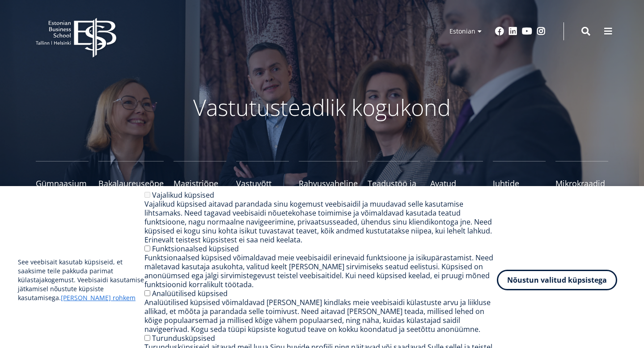  What do you see at coordinates (519, 179) in the screenshot?
I see `a: Juhtide koolitus` at bounding box center [519, 179].